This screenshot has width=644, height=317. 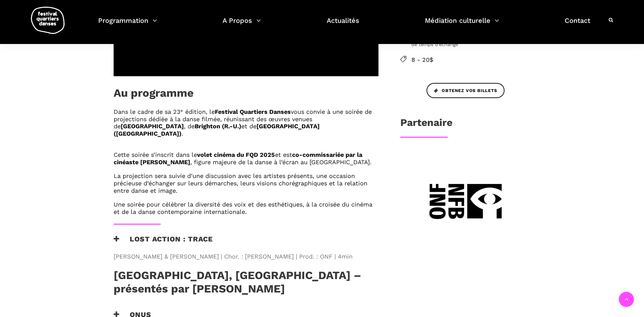 I want to click on b: Festival Quartiers Danses, so click(x=252, y=112).